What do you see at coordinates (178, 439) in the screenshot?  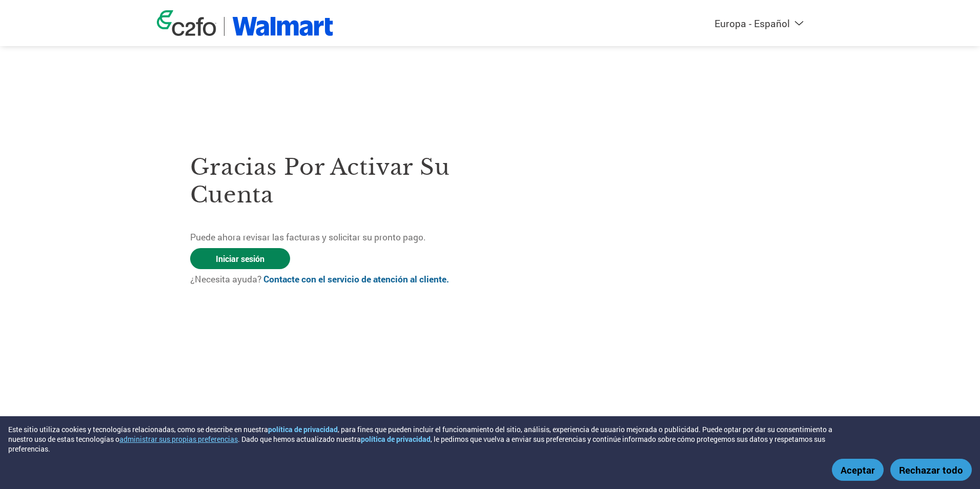 I see `button: administrar sus propias preferencias` at bounding box center [178, 439].